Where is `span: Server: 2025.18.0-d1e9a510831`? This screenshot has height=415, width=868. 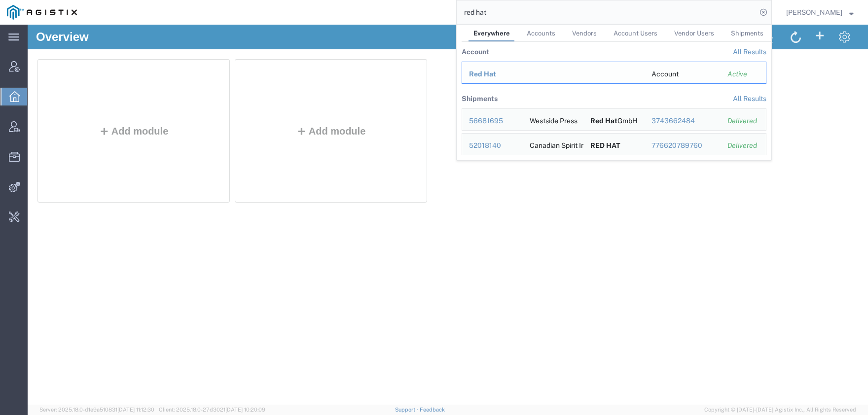
span: Server: 2025.18.0-d1e9a510831 is located at coordinates (97, 410).